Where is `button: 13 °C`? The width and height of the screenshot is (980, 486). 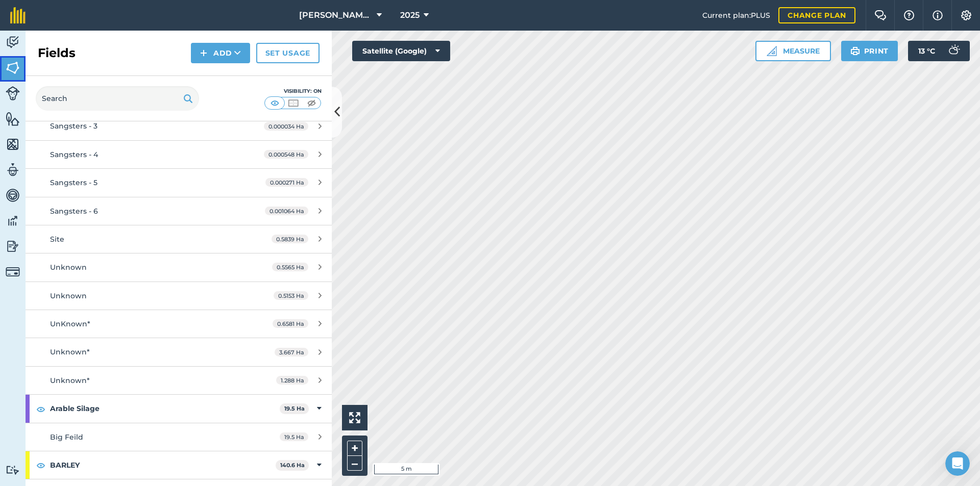 button: 13 °C is located at coordinates (939, 51).